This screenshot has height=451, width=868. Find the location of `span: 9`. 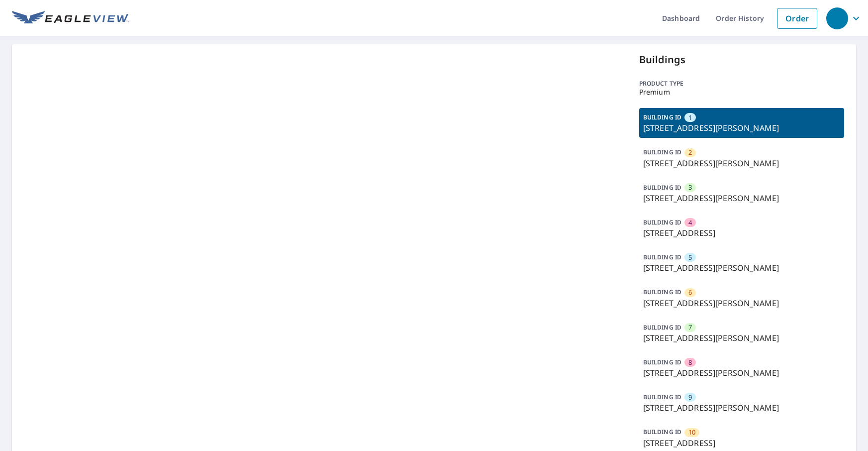

span: 9 is located at coordinates (690, 397).